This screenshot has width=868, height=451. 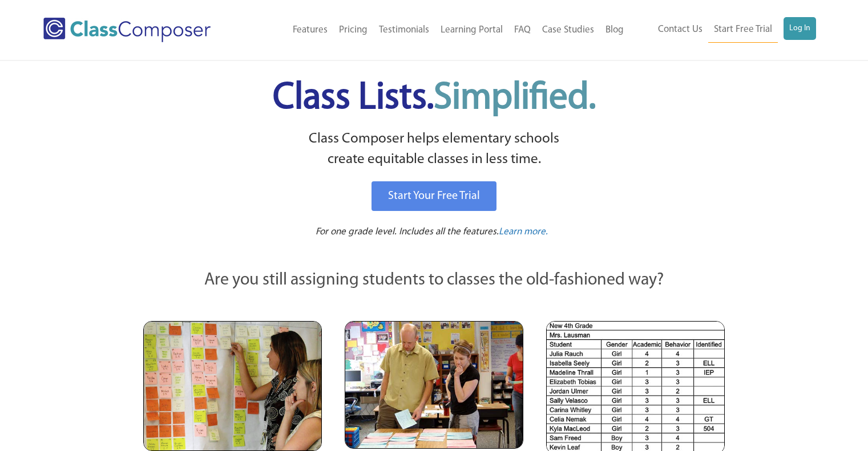 I want to click on a: Pricing, so click(x=353, y=31).